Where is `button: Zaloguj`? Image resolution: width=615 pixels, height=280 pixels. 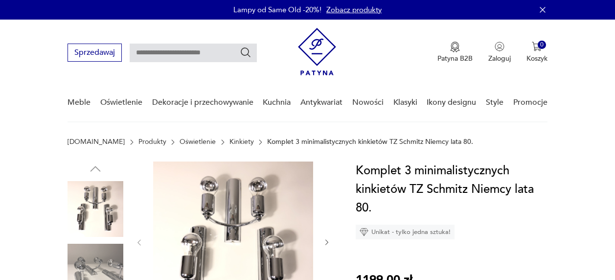
button: Zaloguj is located at coordinates (500, 52).